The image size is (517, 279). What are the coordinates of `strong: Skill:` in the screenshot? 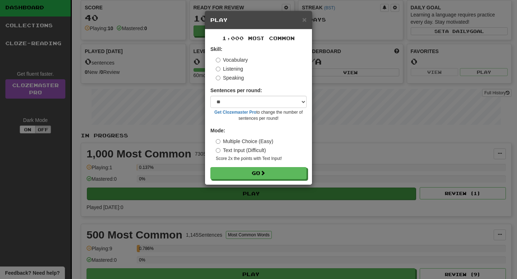 It's located at (216, 49).